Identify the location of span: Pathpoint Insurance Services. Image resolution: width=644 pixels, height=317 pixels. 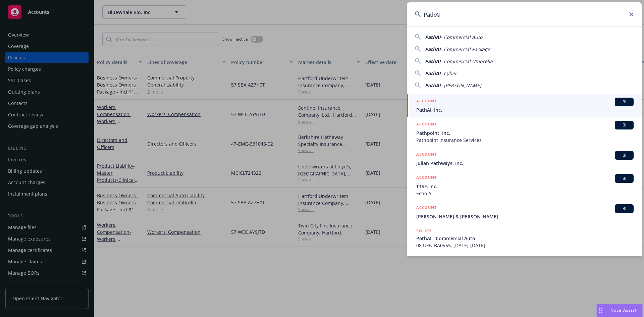
(525, 140).